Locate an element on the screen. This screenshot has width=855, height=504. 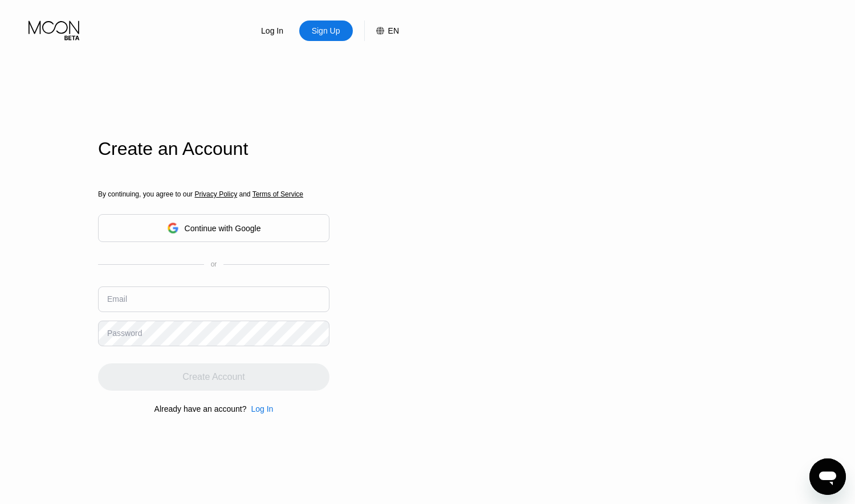
span: Privacy Policy is located at coordinates (216, 194).